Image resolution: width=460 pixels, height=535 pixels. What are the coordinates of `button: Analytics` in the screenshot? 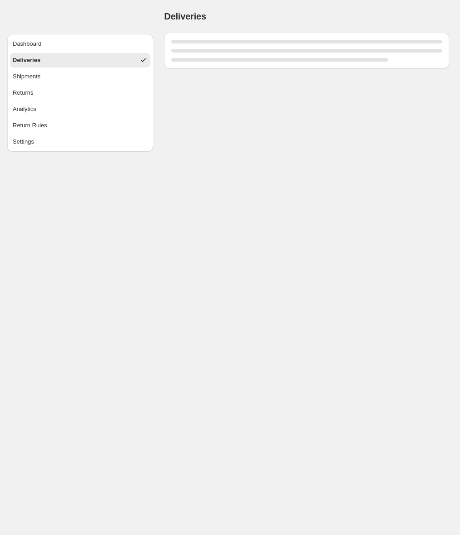 It's located at (80, 109).